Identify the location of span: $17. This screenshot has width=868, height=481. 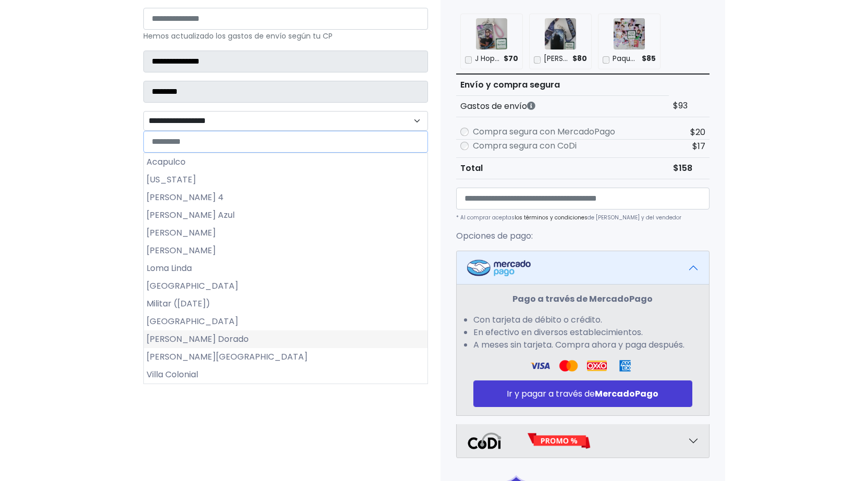
(699, 146).